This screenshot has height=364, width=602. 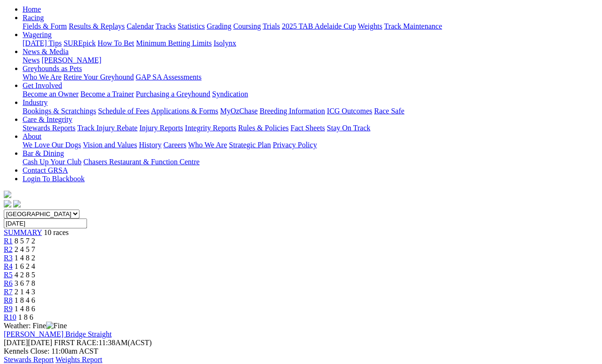 I want to click on div: Wagering, so click(x=311, y=44).